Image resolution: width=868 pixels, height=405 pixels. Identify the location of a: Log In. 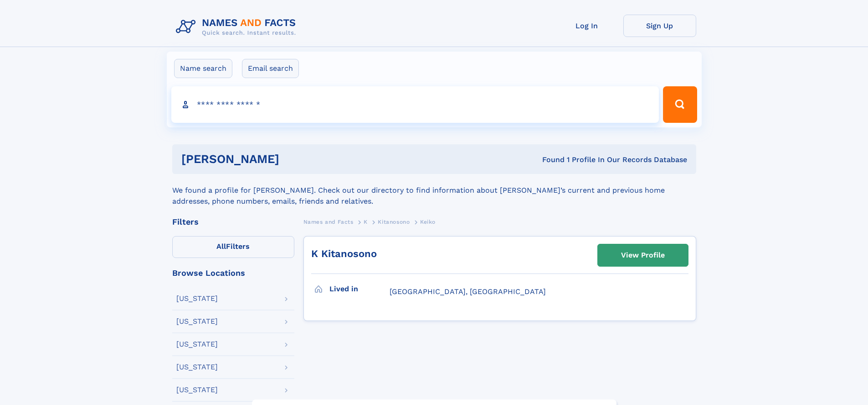
(587, 25).